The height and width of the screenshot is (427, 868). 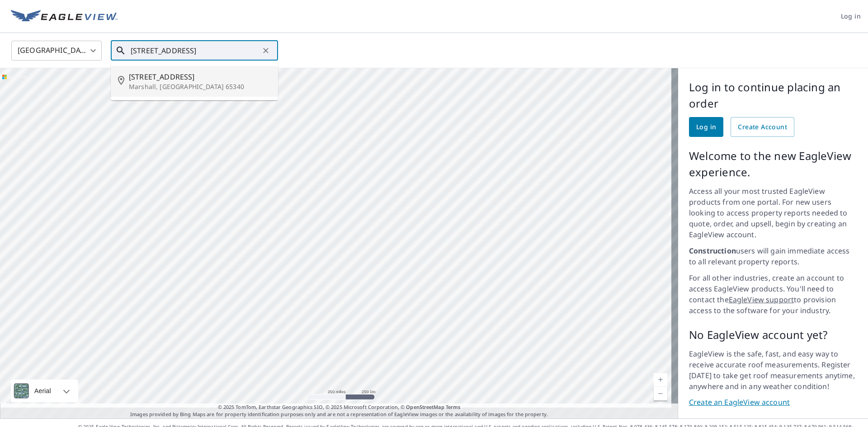 What do you see at coordinates (774, 213) in the screenshot?
I see `p: Access all your most trusted EagleView products from one portal. For new users looking to access ...` at bounding box center [774, 213].